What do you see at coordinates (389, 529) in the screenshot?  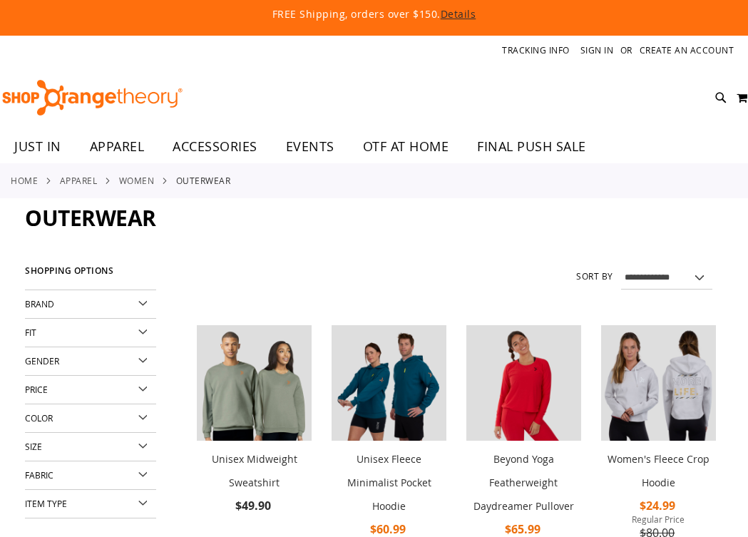 I see `span: $60.99` at bounding box center [389, 529].